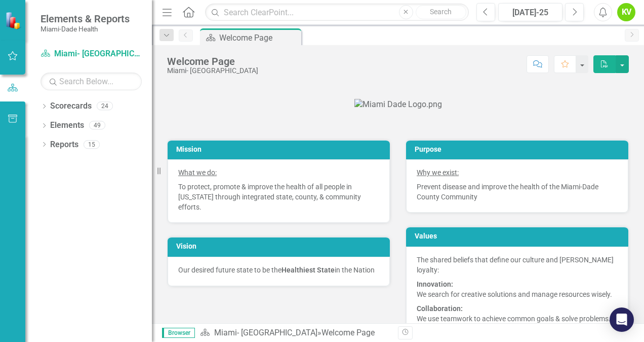  Describe the element at coordinates (92, 81) in the screenshot. I see `input: Search Below...` at that location.